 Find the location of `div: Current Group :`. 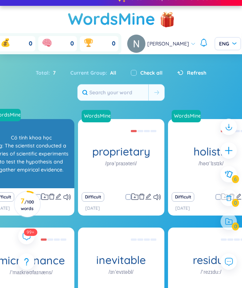

div: Current Group : is located at coordinates (93, 73).